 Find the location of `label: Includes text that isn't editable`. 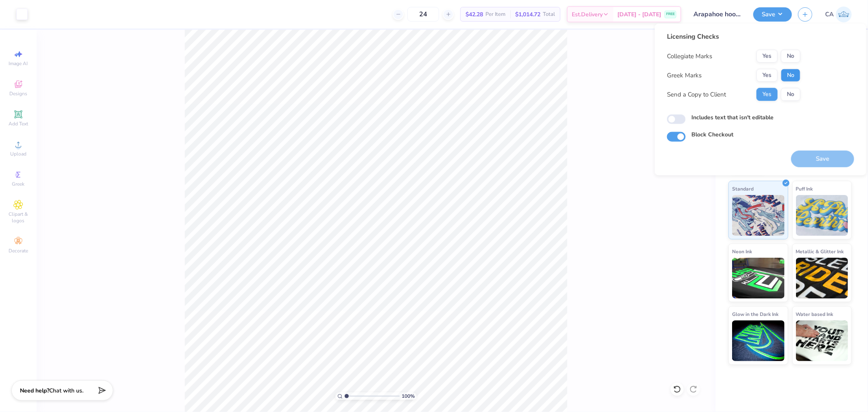

label: Includes text that isn't editable is located at coordinates (732, 117).